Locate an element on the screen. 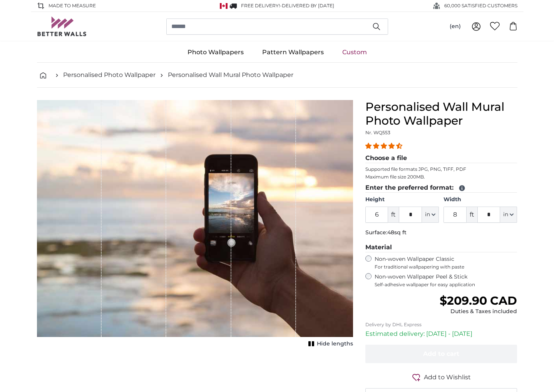  a: Canada is located at coordinates (224, 6).